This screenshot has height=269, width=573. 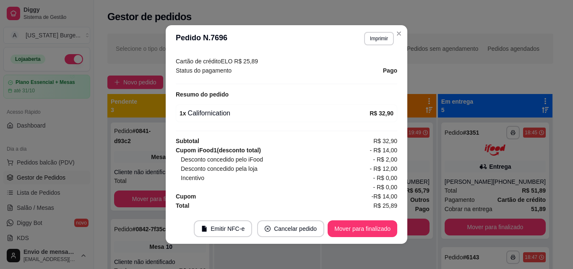 What do you see at coordinates (223, 229) in the screenshot?
I see `button: fileEmitir NFC-e` at bounding box center [223, 229].